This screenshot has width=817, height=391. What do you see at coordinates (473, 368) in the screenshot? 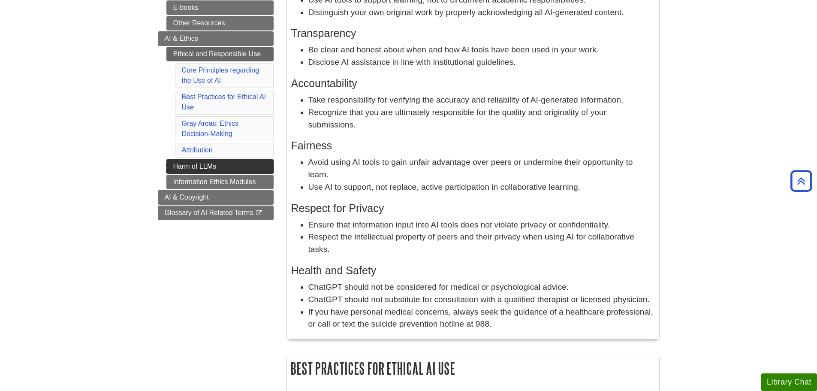
I see `h2: Best Practices for Ethical AI Use` at bounding box center [473, 368].